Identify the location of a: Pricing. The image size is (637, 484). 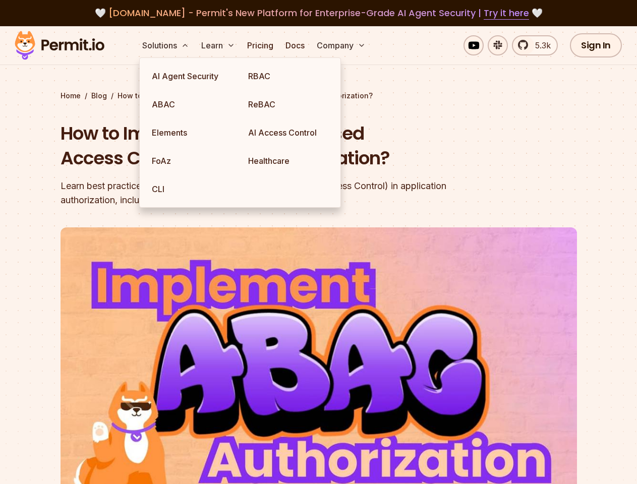
(260, 45).